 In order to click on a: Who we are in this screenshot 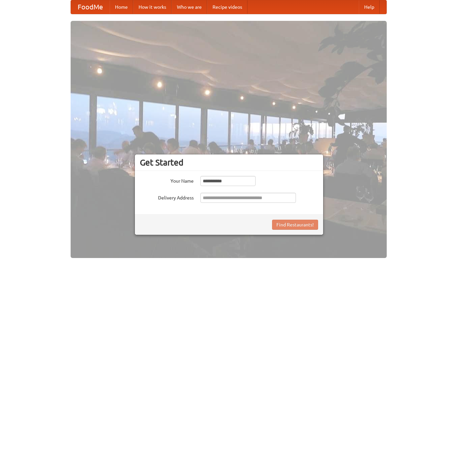, I will do `click(189, 7)`.